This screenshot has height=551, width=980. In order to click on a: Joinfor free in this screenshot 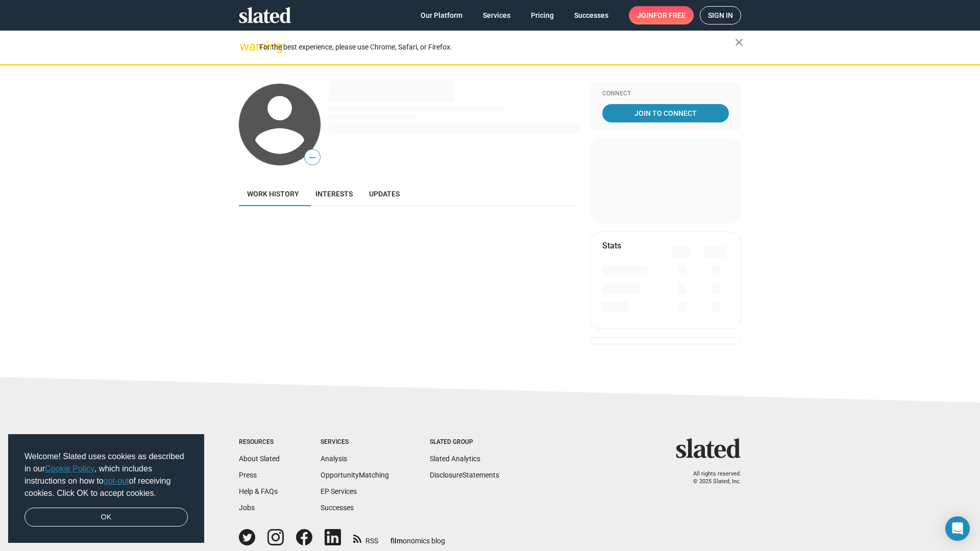, I will do `click(661, 15)`.